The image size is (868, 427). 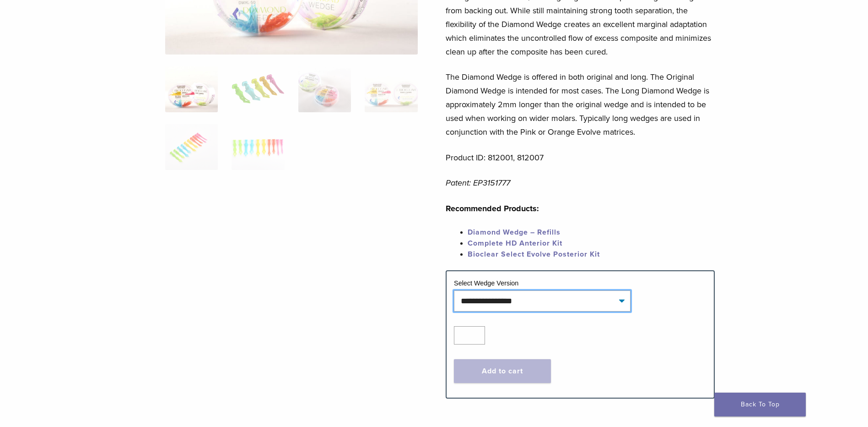 I want to click on a: Complete HD Anterior Kit, so click(x=515, y=243).